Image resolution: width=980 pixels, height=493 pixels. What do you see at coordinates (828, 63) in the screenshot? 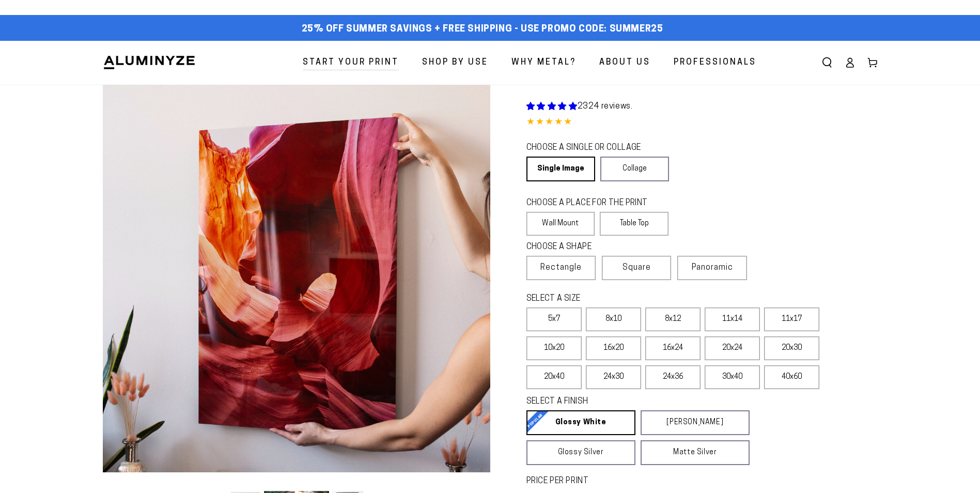
I see `summary: Search our site` at bounding box center [828, 63].